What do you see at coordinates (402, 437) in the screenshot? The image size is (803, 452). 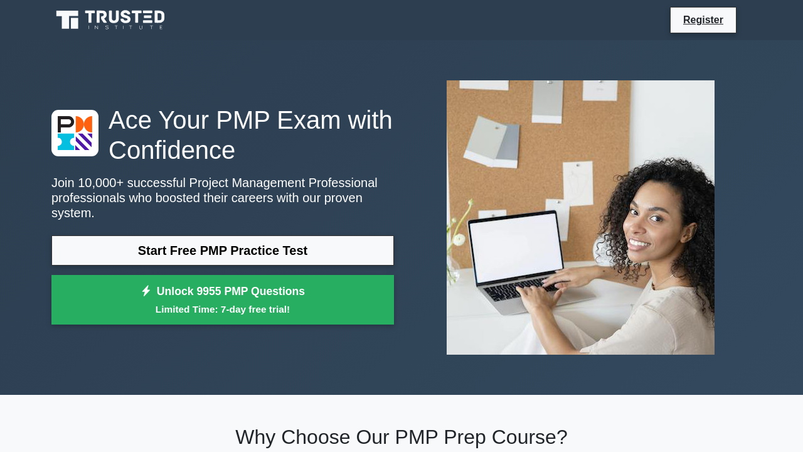 I see `h2: Why Choose Our PMP Prep Course?` at bounding box center [402, 437].